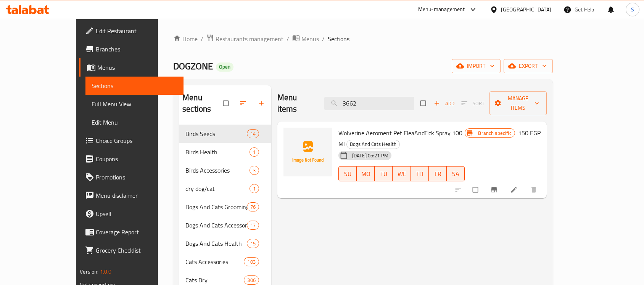 The image size is (644, 285). Describe the element at coordinates (216, 134) in the screenshot. I see `span: Birds Seeds` at that location.